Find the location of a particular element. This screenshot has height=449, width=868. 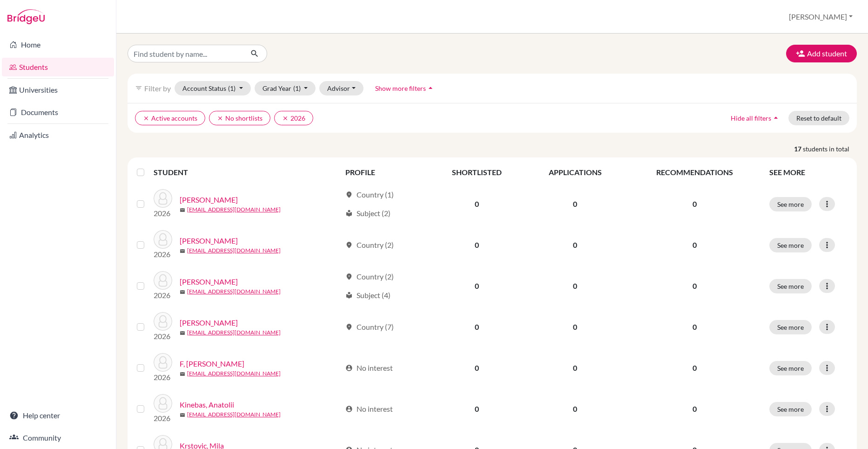

a: Documents is located at coordinates (58, 112).